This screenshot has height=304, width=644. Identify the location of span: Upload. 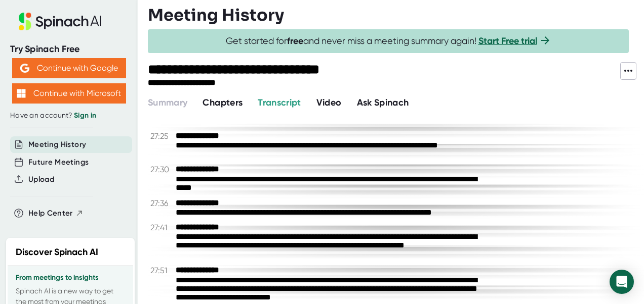
(41, 179).